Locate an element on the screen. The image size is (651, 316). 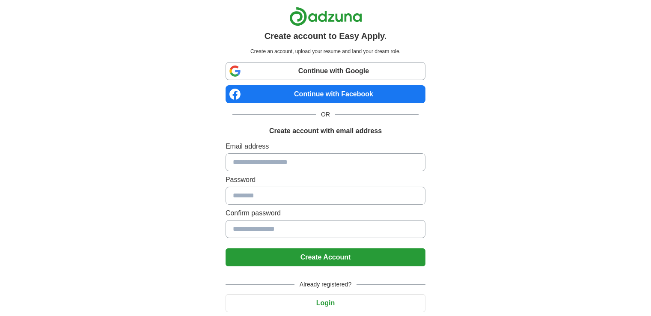
p: Create an account, upload your resume and land your dream role. is located at coordinates (326, 51).